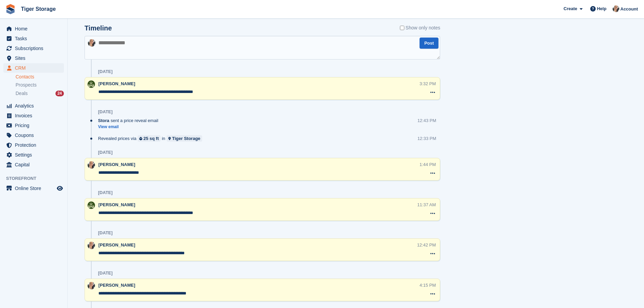 The width and height of the screenshot is (644, 308). Describe the element at coordinates (35, 135) in the screenshot. I see `span: Coupons` at that location.